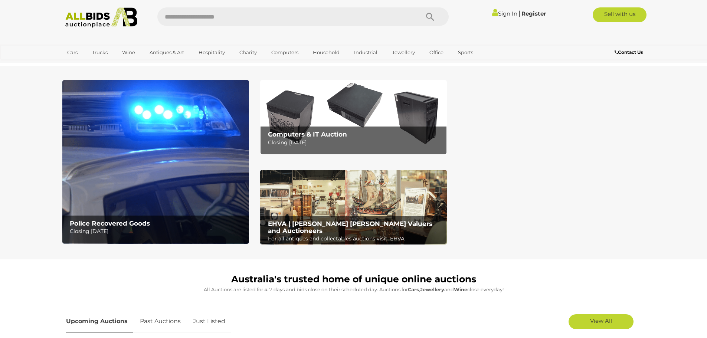 The height and width of the screenshot is (338, 707). Describe the element at coordinates (248, 52) in the screenshot. I see `a: Charity` at that location.